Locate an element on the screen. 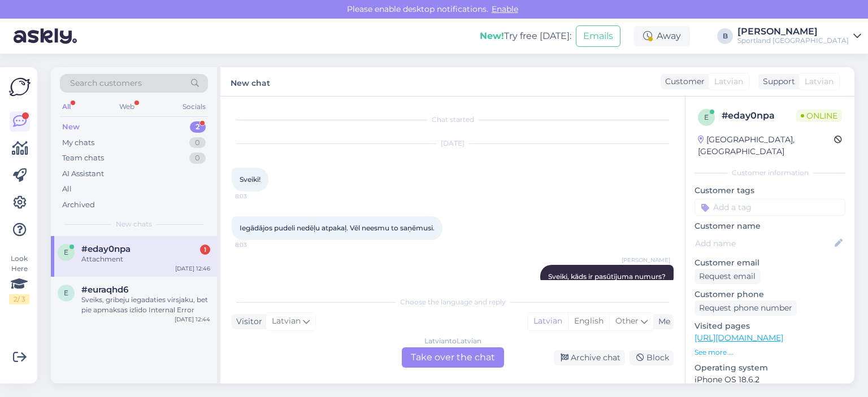  div: Team chats is located at coordinates (83, 158).